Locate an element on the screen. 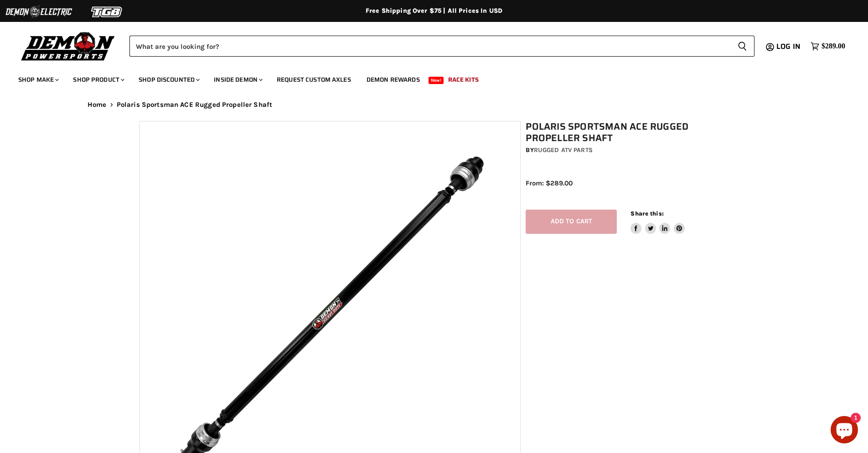 This screenshot has height=453, width=868. a: Race Kits is located at coordinates (463, 79).